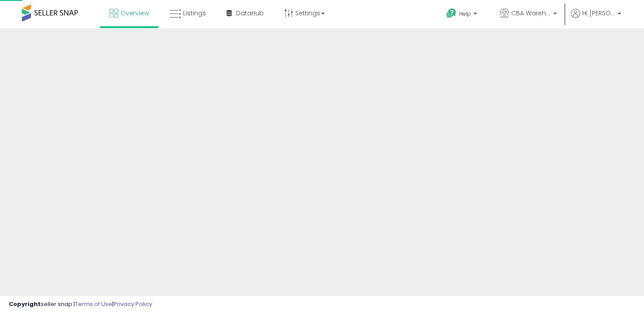 Image resolution: width=644 pixels, height=313 pixels. What do you see at coordinates (80, 304) in the screenshot?
I see `div: seller snap | |` at bounding box center [80, 304].